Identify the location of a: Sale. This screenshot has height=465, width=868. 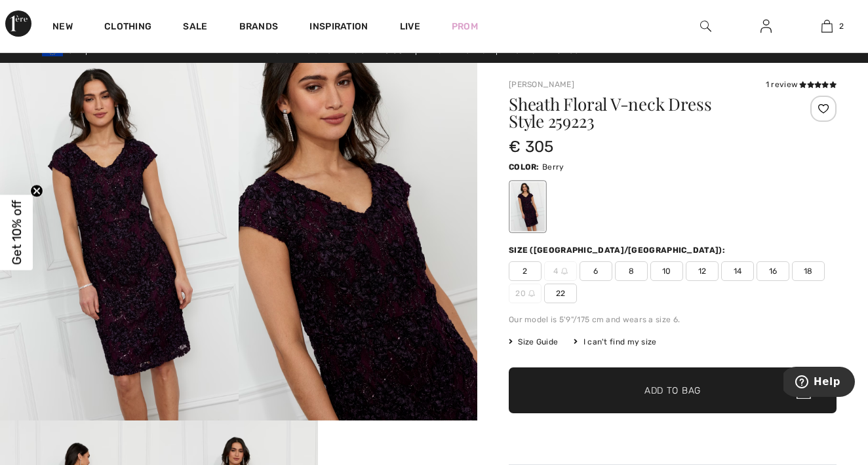
(195, 28).